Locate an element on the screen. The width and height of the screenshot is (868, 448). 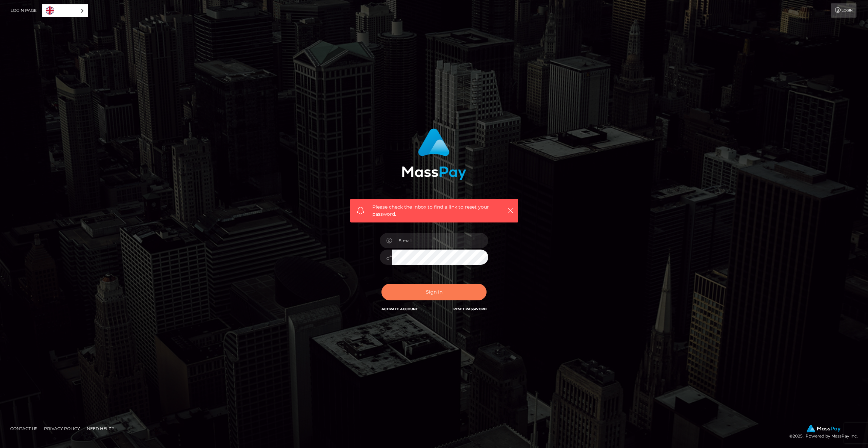
input: E-mail... is located at coordinates (440, 240).